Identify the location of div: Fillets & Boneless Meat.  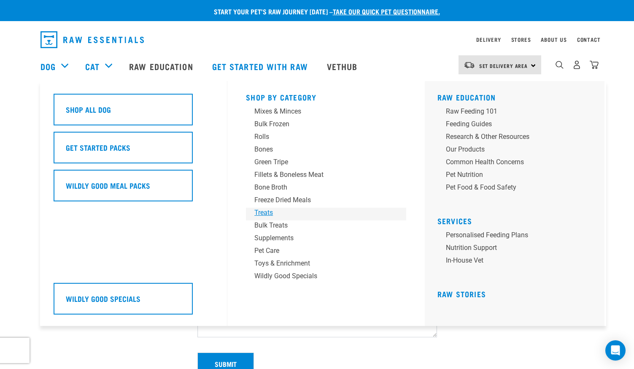
(320, 175).